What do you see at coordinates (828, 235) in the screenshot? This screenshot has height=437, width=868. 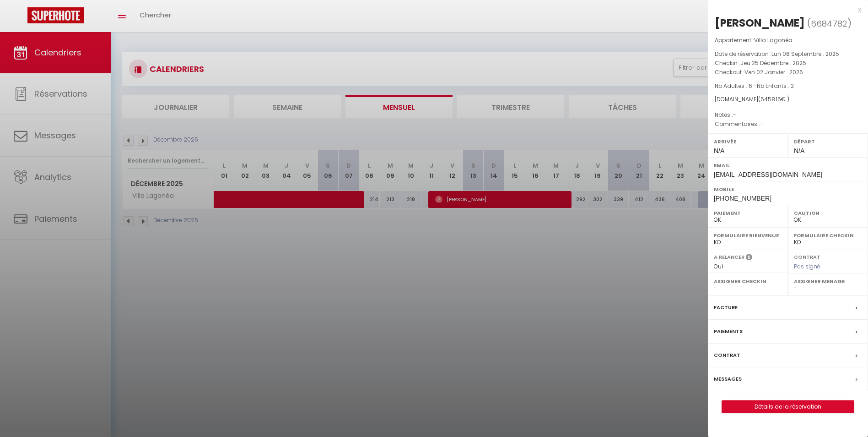 I see `label: Formulaire Checkin` at bounding box center [828, 235].